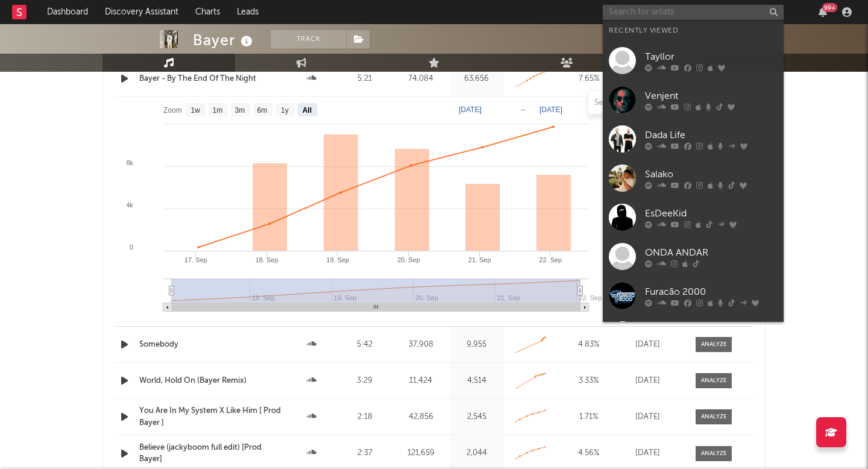 This screenshot has width=868, height=469. Describe the element at coordinates (210, 454) in the screenshot. I see `div: Believe (jackyboom full edit) [Prod Bayer]` at that location.